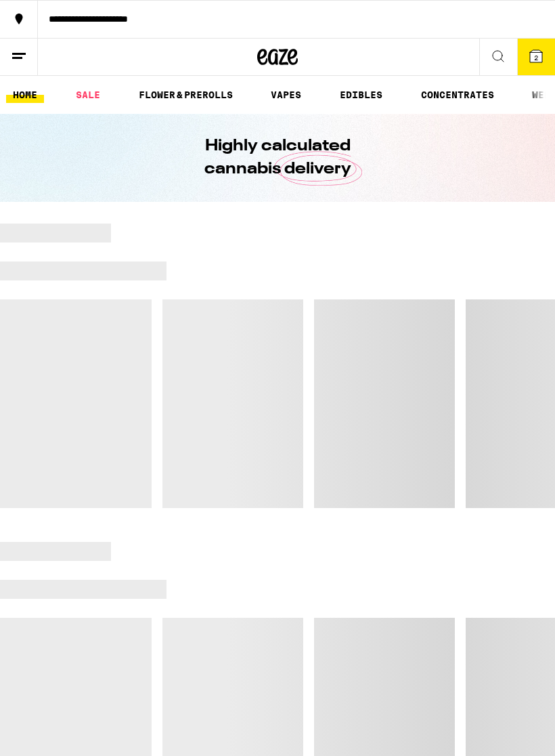 This screenshot has width=555, height=756. What do you see at coordinates (458, 95) in the screenshot?
I see `a: CONCENTRATES` at bounding box center [458, 95].